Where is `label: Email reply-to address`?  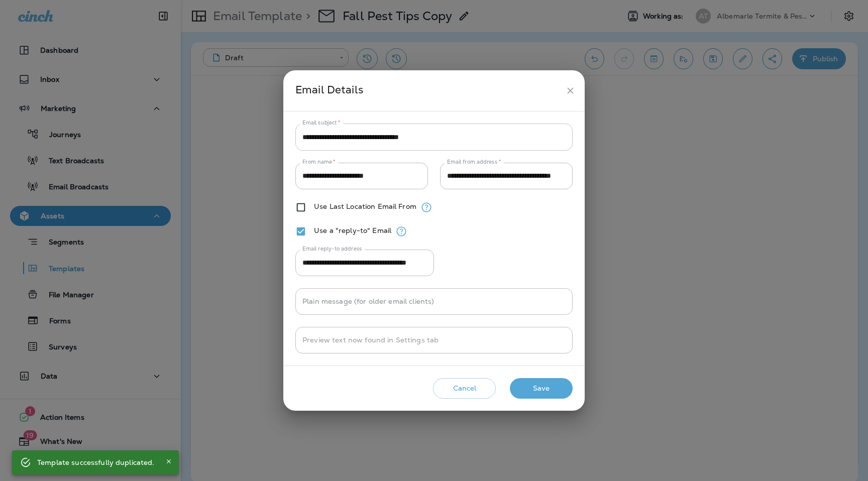 label: Email reply-to address is located at coordinates (332, 248).